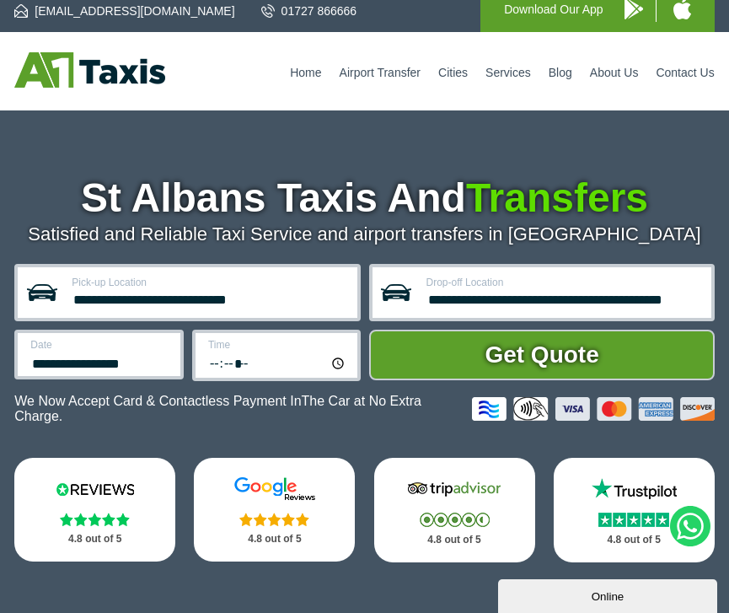 The image size is (729, 613). What do you see at coordinates (364, 198) in the screenshot?
I see `h1: St Albans Taxis And` at bounding box center [364, 198].